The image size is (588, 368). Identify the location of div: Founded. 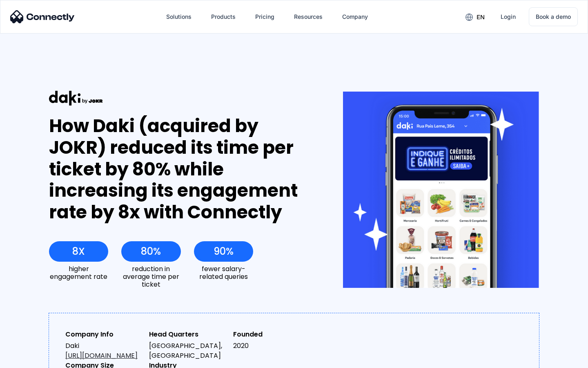
(271, 334).